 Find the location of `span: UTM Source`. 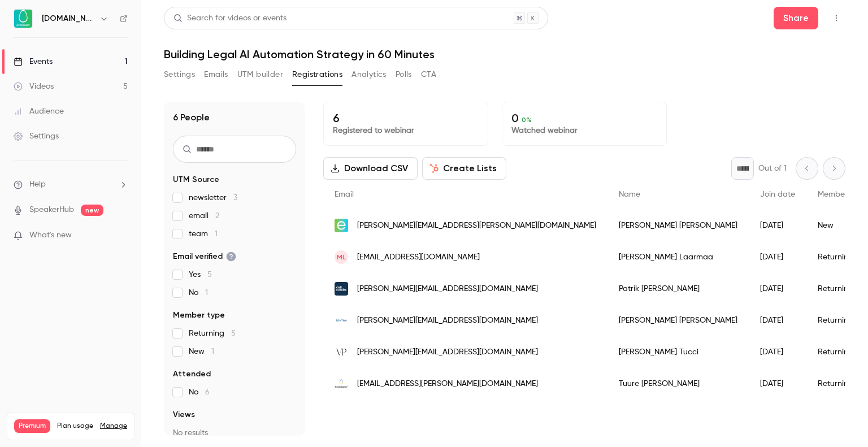

span: UTM Source is located at coordinates (196, 180).